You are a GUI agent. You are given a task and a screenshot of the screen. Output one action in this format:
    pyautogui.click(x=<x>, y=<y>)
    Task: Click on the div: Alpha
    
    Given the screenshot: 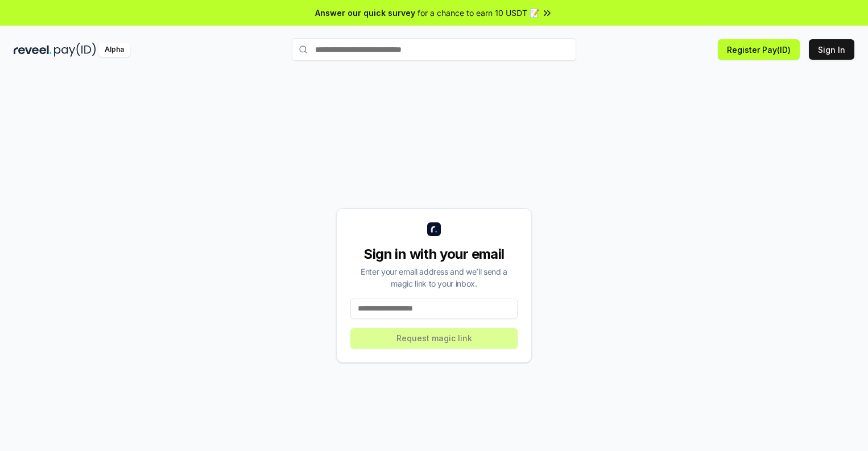 What is the action you would take?
    pyautogui.click(x=114, y=50)
    